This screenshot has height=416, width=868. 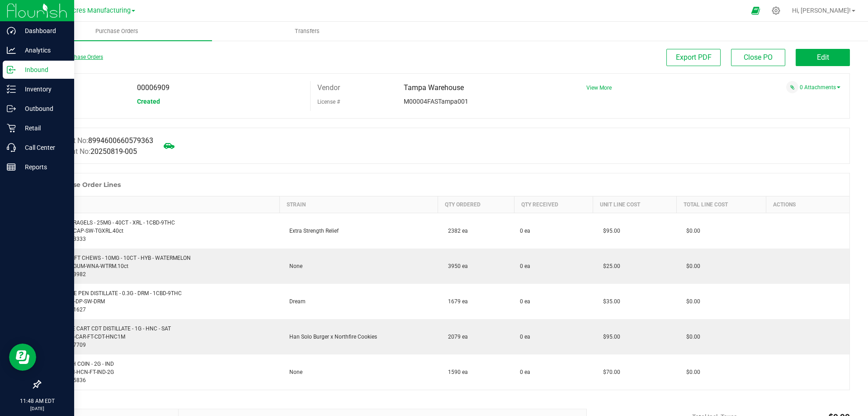 I want to click on span: 3950 ea, so click(x=455, y=266).